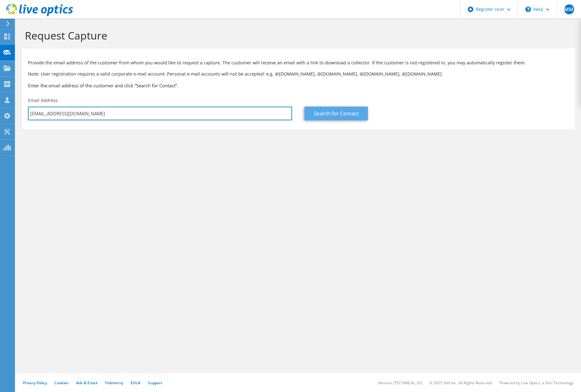 The image size is (581, 392). What do you see at coordinates (135, 382) in the screenshot?
I see `a: EULA` at bounding box center [135, 382].